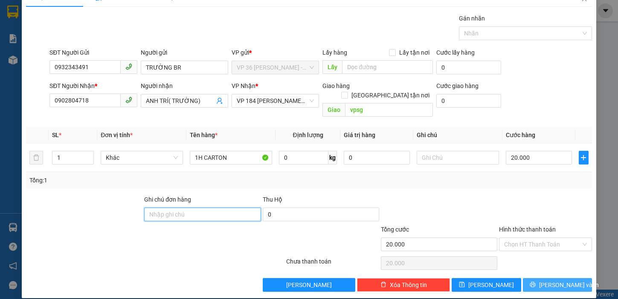 The image size is (618, 299). I want to click on span: Định lượng, so click(308, 135).